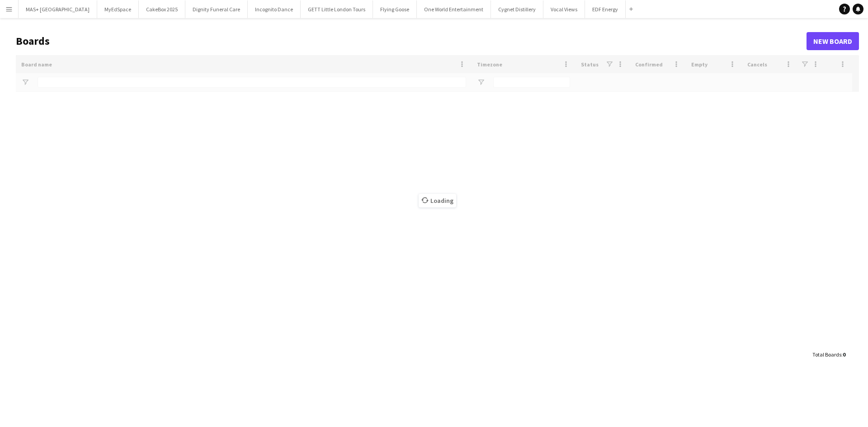 The image size is (868, 427). I want to click on button: Cygnet Distillery, so click(517, 9).